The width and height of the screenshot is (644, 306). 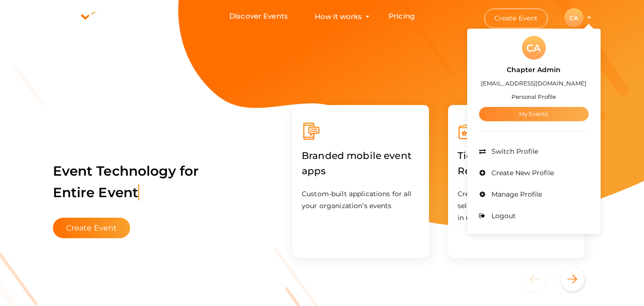 What do you see at coordinates (513, 151) in the screenshot?
I see `span: Switch Profile` at bounding box center [513, 151].